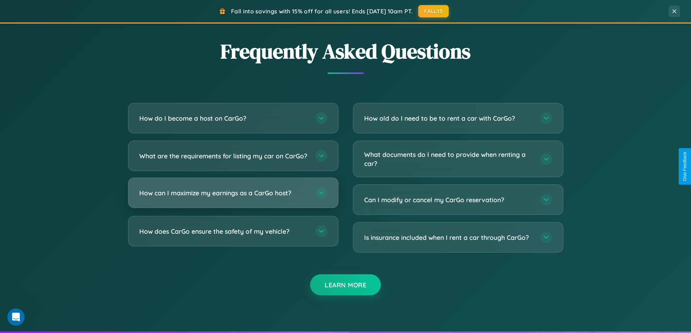  Describe the element at coordinates (224, 156) in the screenshot. I see `h3: What are the requirements for listing my car on CarGo?` at that location.